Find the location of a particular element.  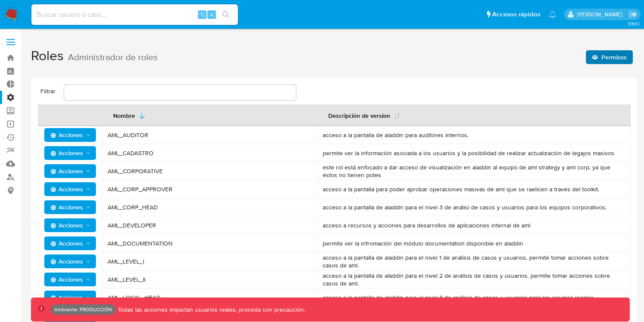

a: Notificaciones is located at coordinates (552, 14).